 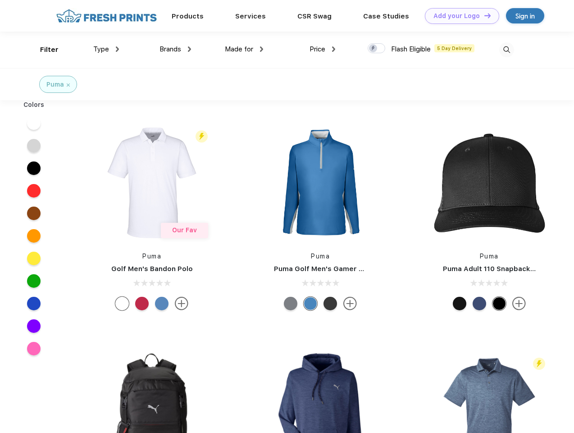 What do you see at coordinates (34, 105) in the screenshot?
I see `div: Colors` at bounding box center [34, 105].